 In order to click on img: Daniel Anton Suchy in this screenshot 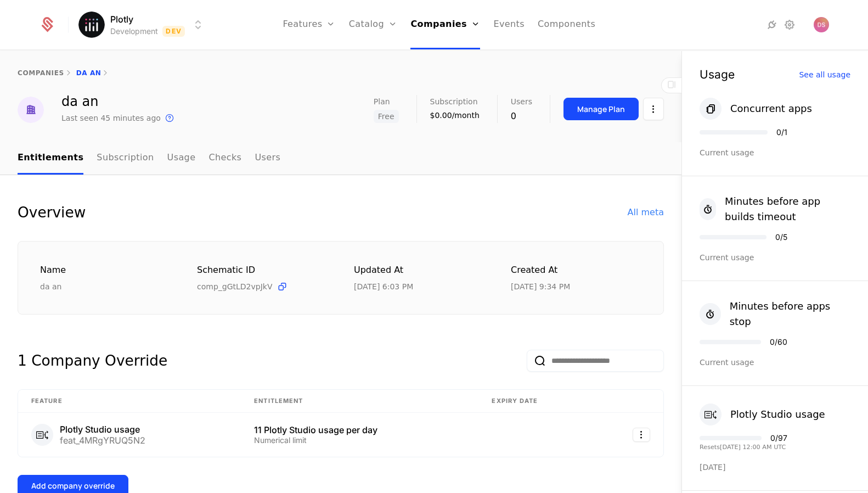, I will do `click(821, 25)`.